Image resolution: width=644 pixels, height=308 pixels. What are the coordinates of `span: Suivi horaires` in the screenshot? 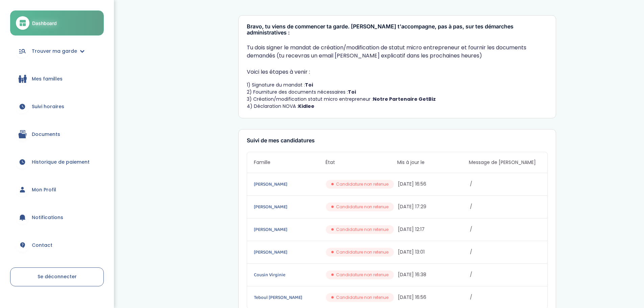 It's located at (48, 107).